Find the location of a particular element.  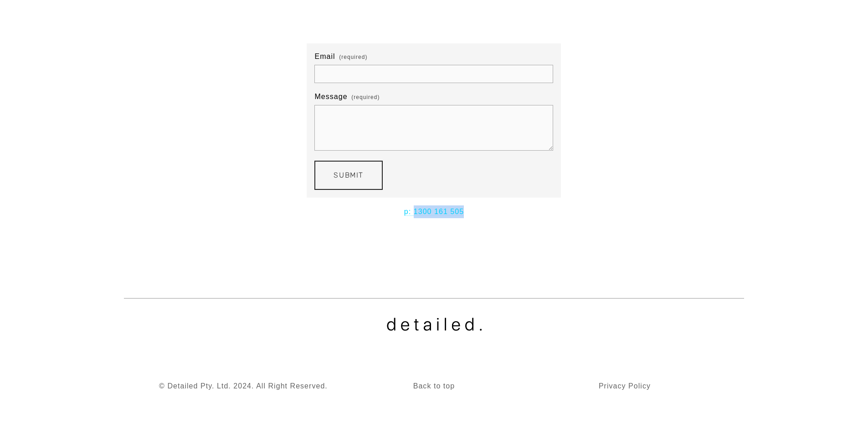

span: Submit is located at coordinates (348, 175).